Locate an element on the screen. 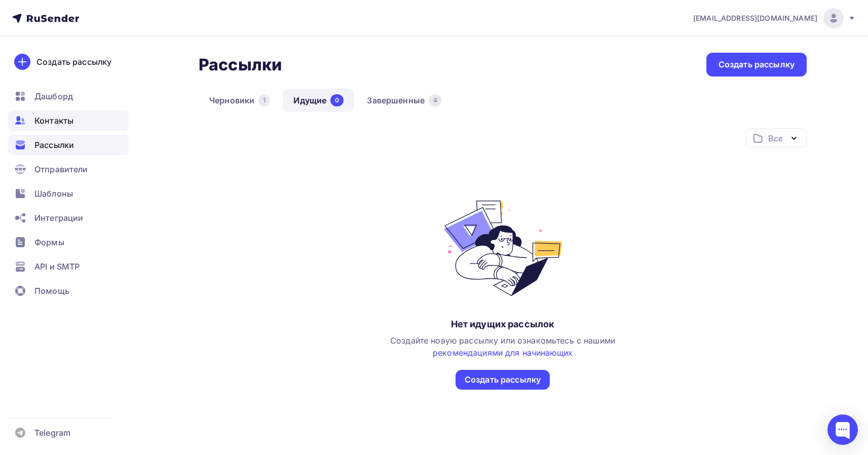 The image size is (868, 455). span: Отправители is located at coordinates (61, 169).